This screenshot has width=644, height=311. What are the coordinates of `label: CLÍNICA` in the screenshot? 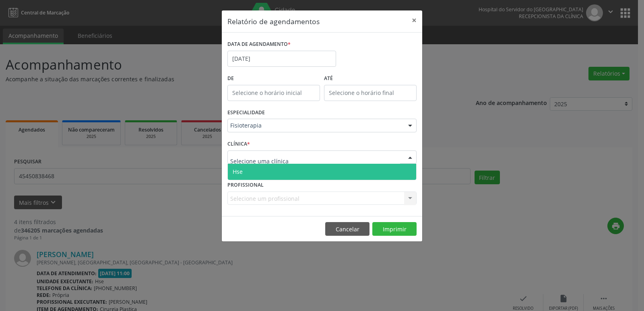 It's located at (238, 144).